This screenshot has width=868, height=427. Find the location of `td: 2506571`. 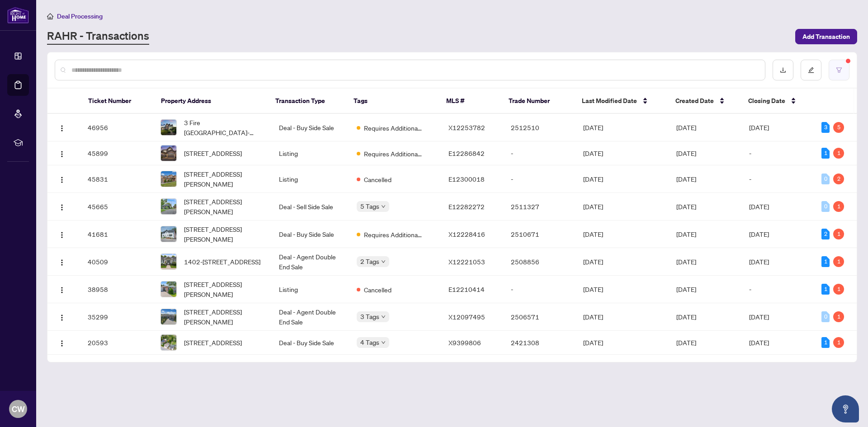

td: 2506571 is located at coordinates (539, 317).